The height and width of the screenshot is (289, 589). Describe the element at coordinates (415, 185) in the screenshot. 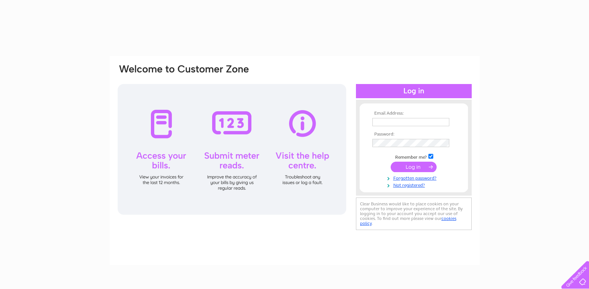

I see `a: Not registered?` at that location.